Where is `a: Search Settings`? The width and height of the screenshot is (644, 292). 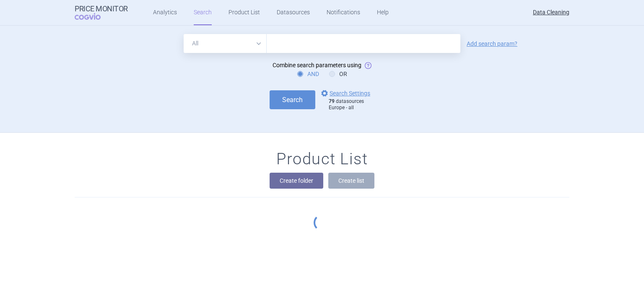 a: Search Settings is located at coordinates (345, 93).